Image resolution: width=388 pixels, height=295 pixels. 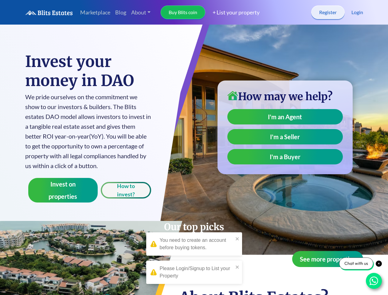 I want to click on a: Register, so click(x=328, y=12).